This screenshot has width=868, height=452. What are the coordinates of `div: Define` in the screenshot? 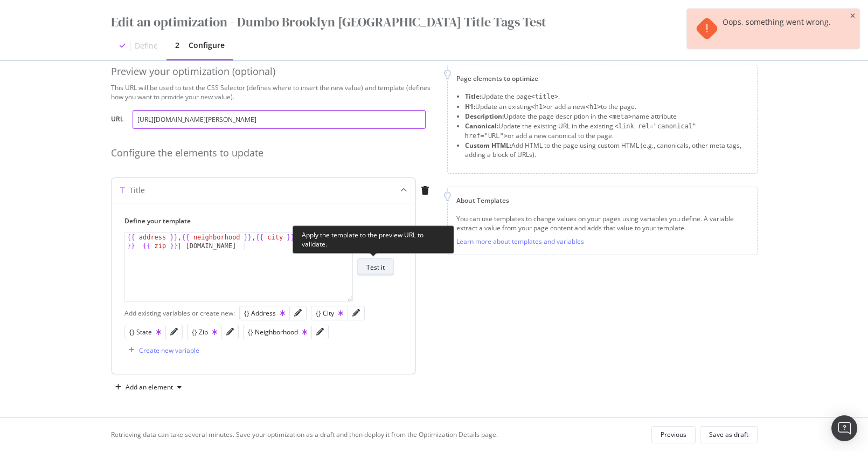 It's located at (146, 45).